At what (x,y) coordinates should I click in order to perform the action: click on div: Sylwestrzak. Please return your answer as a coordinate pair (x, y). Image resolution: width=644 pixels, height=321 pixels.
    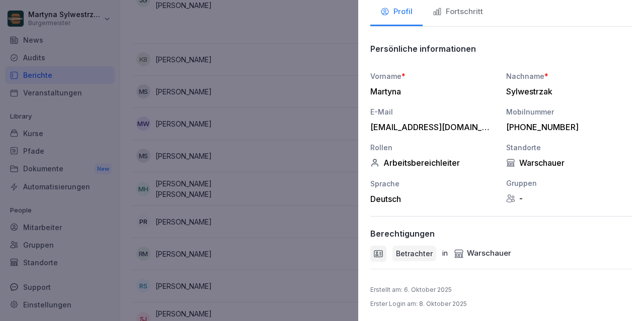
    Looking at the image, I should click on (566, 92).